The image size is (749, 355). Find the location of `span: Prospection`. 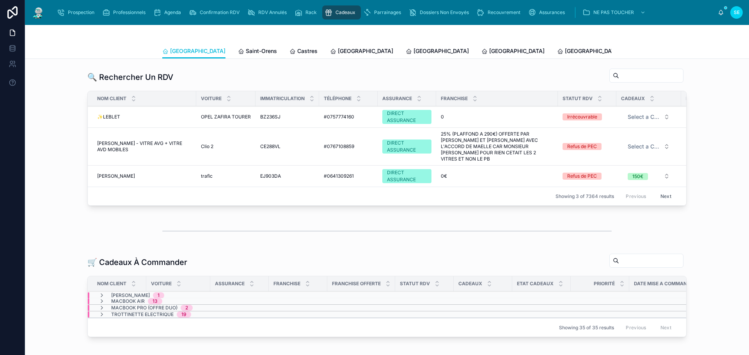

span: Prospection is located at coordinates (81, 12).